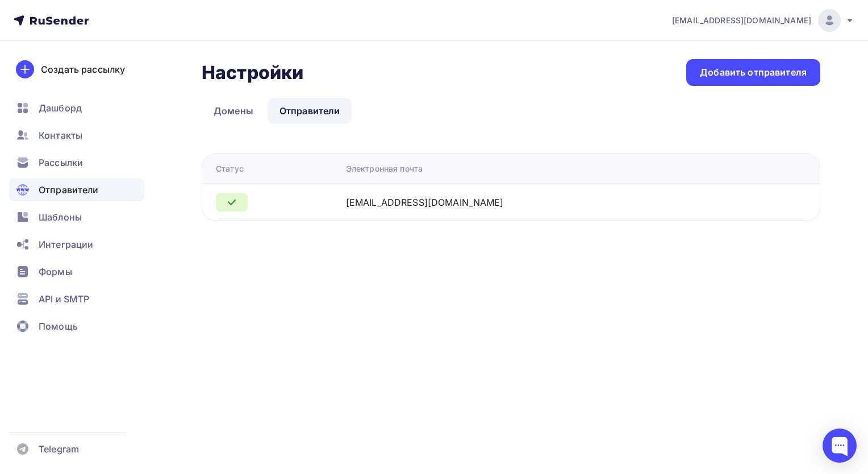  Describe the element at coordinates (60, 217) in the screenshot. I see `span: Шаблоны` at that location.